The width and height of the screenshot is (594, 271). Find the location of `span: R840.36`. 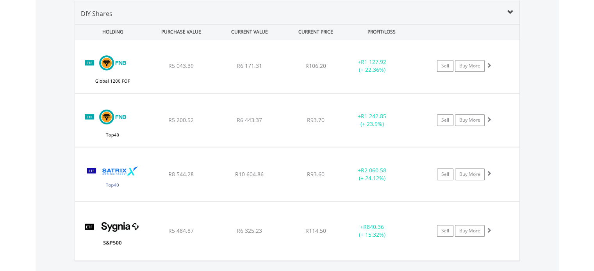

span: R840.36 is located at coordinates (373, 227).